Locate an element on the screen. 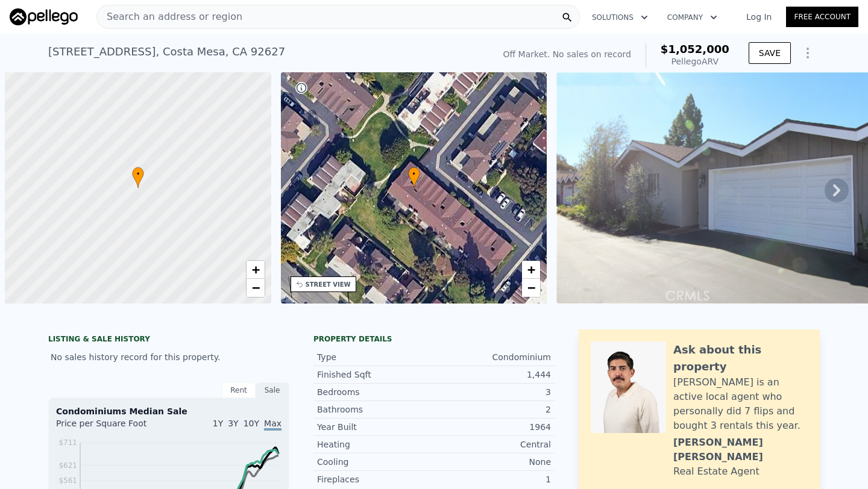  div: 1964 is located at coordinates (492, 427).